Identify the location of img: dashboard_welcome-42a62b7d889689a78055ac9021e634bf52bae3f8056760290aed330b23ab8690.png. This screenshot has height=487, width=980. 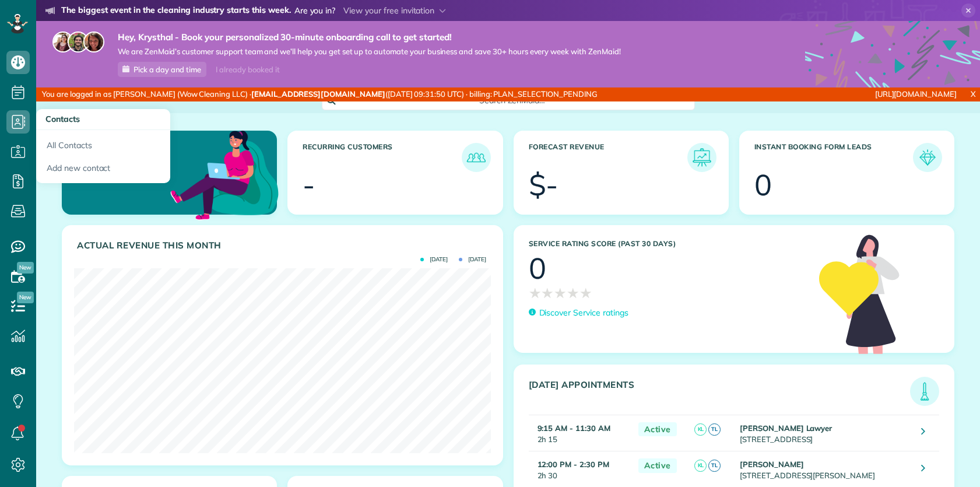
(224, 174).